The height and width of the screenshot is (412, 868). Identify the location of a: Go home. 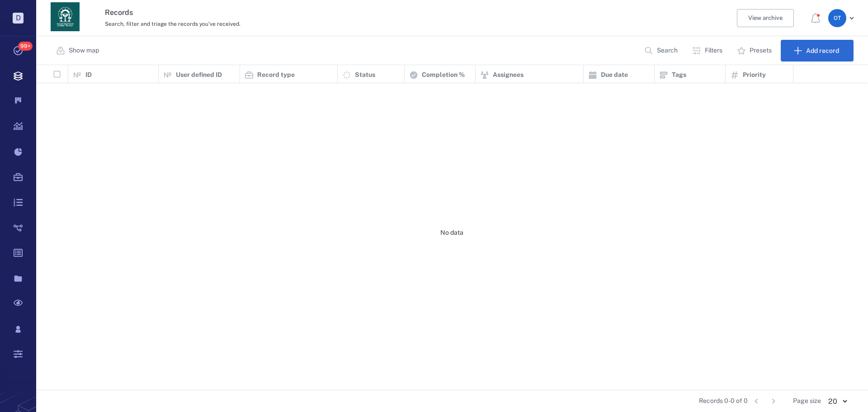
(65, 18).